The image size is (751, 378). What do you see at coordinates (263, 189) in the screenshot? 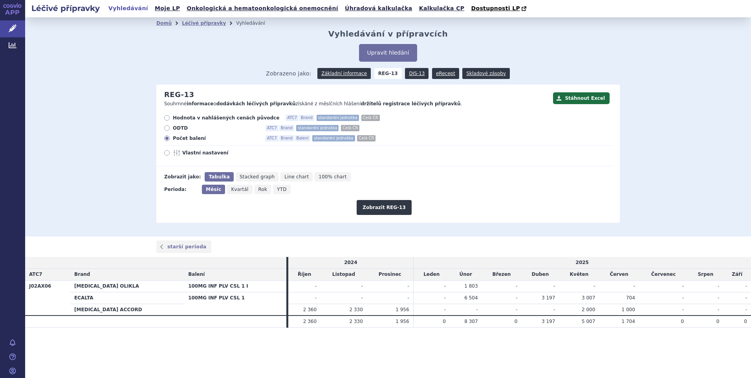
I see `span: Rok` at bounding box center [263, 189].